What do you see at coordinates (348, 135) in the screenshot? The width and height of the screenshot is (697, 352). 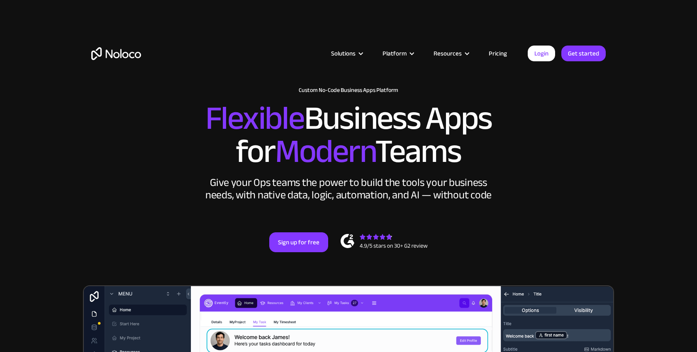 I see `h2: Business Apps for Teams` at bounding box center [348, 135].